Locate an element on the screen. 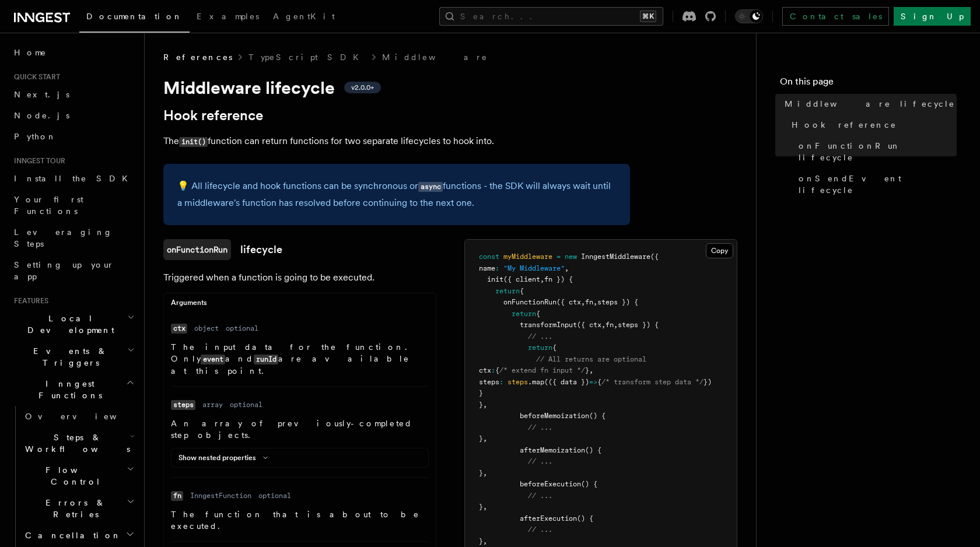 This screenshot has width=980, height=547. span: Quick start is located at coordinates (35, 77).